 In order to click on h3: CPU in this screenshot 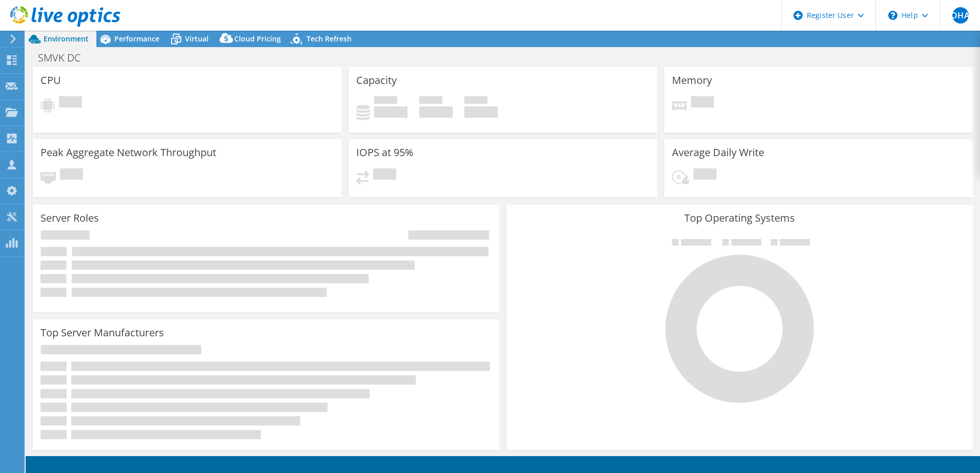, I will do `click(50, 81)`.